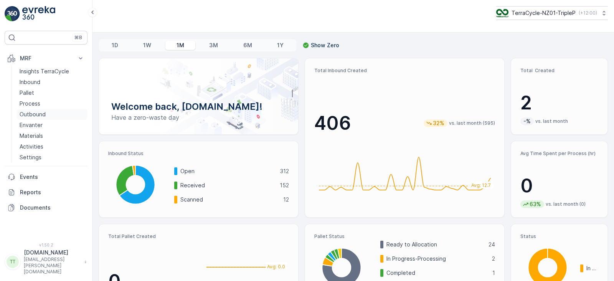 The image size is (614, 281). What do you see at coordinates (284, 185) in the screenshot?
I see `p: 152` at bounding box center [284, 185].